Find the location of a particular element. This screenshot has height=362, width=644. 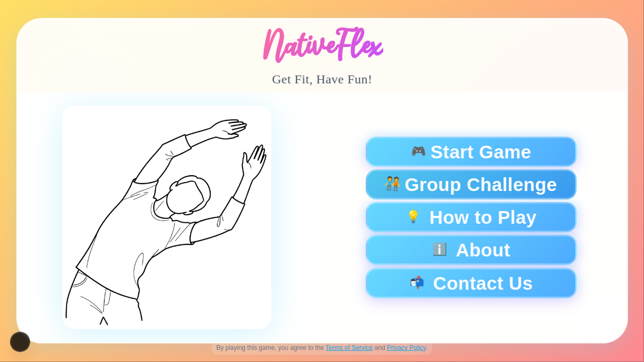

a: Privacy Policy is located at coordinates (406, 348).